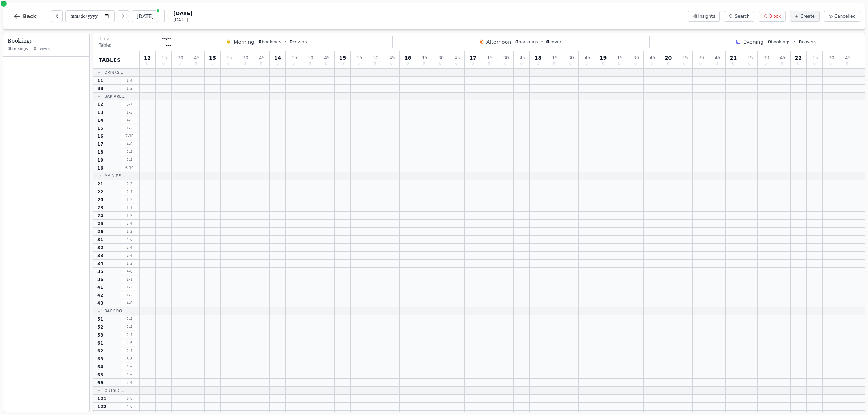 Image resolution: width=868 pixels, height=415 pixels. I want to click on span: 36, so click(100, 280).